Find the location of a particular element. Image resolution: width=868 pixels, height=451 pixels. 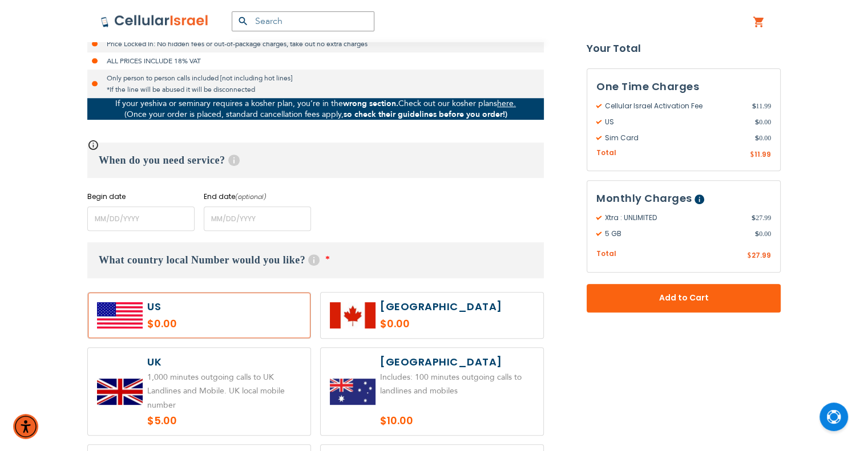

label: Begin date is located at coordinates (141, 197).